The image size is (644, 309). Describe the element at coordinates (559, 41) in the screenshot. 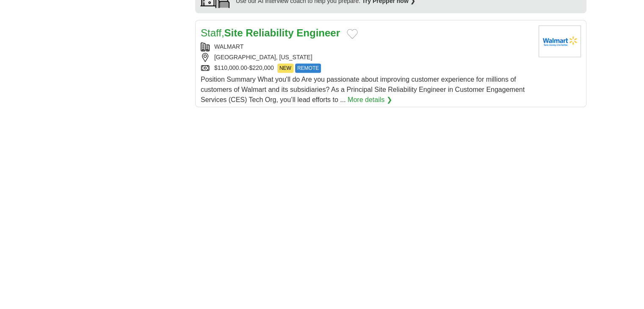

I see `img: Walmart logo` at that location.